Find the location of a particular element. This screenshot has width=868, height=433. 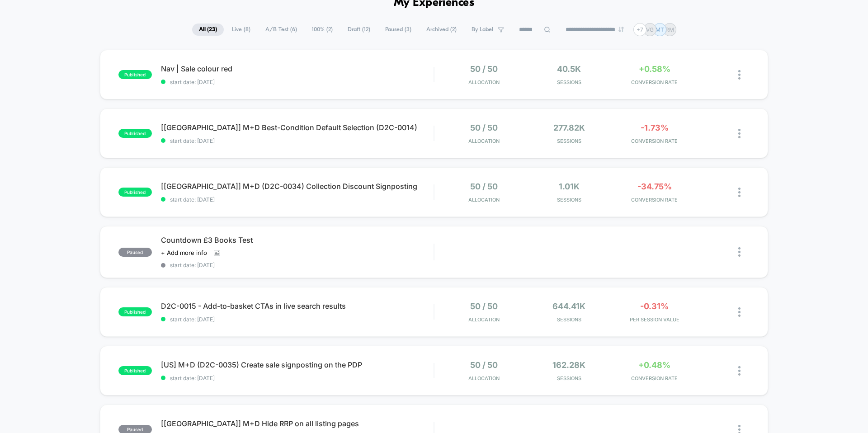

span: + Add more info is located at coordinates (184, 252).